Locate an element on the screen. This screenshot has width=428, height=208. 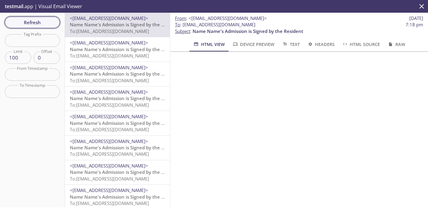
span: Device Preview is located at coordinates (254, 44).